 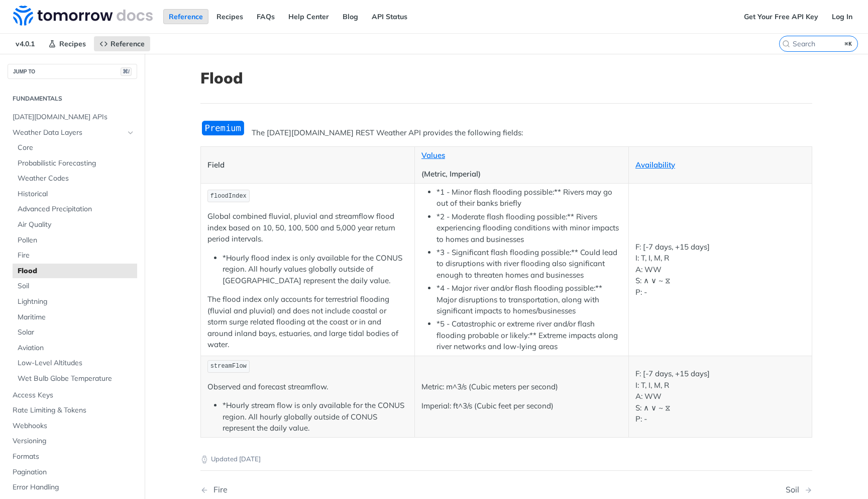 What do you see at coordinates (308, 387) in the screenshot?
I see `p: Observed and forecast streamflow.` at bounding box center [308, 387].